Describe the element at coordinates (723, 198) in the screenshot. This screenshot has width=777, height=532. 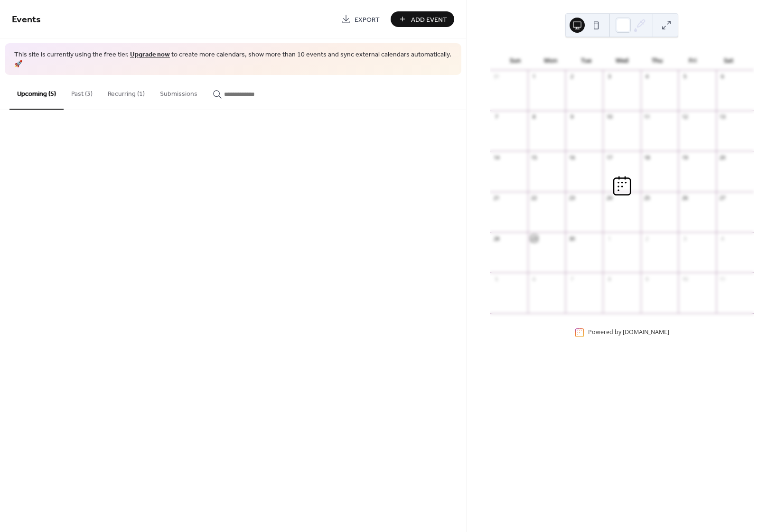
I see `div: 27` at that location.